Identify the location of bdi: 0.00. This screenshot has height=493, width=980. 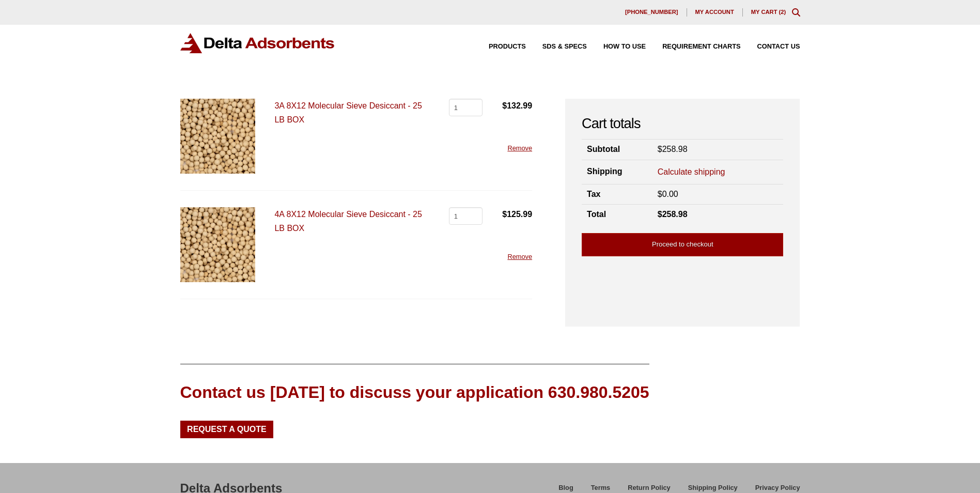
(668, 193).